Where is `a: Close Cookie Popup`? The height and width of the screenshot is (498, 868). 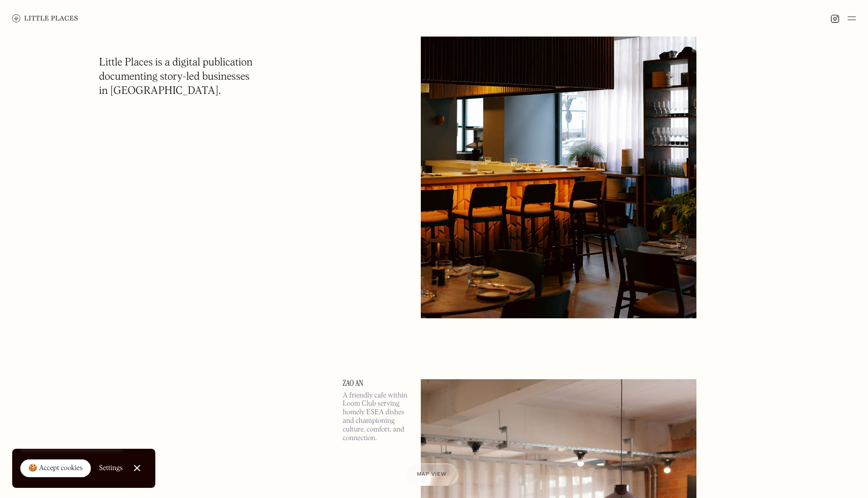 a: Close Cookie Popup is located at coordinates (137, 468).